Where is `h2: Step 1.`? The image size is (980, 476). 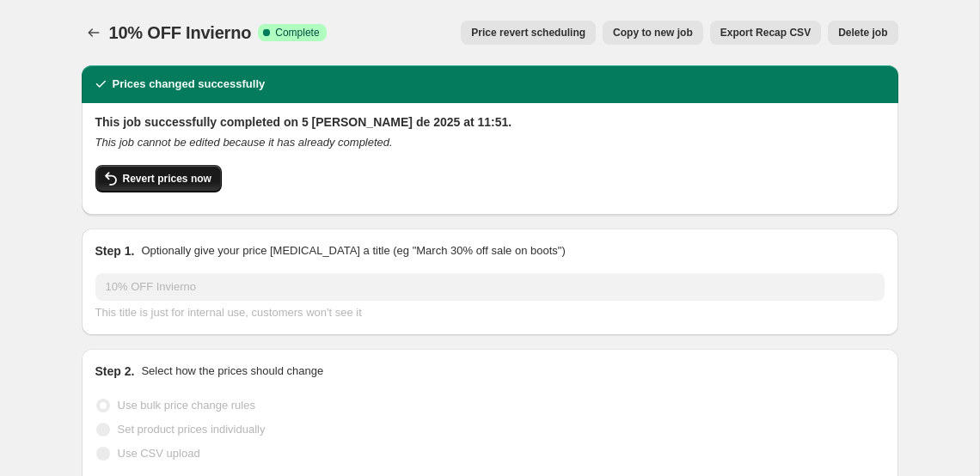
h2: Step 1. is located at coordinates (115, 251).